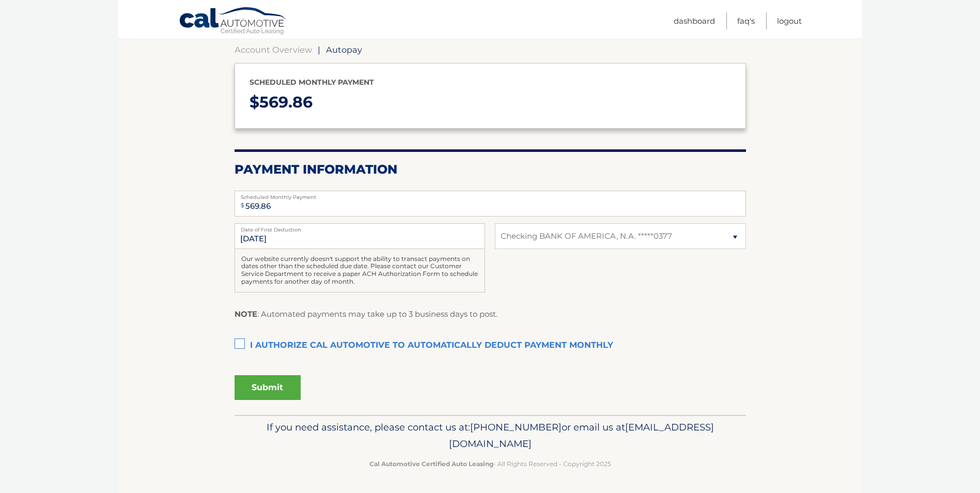 Image resolution: width=980 pixels, height=493 pixels. I want to click on button: Submit, so click(267, 387).